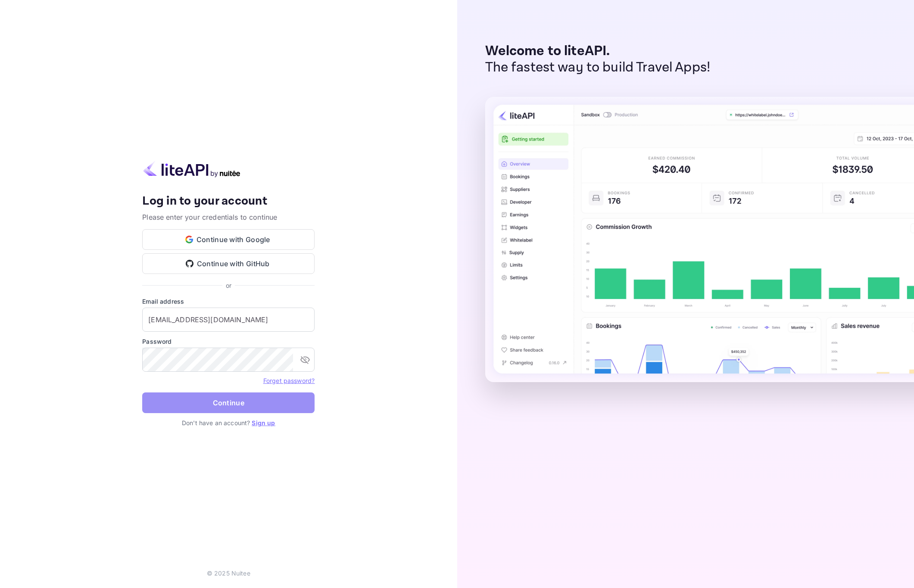 The width and height of the screenshot is (914, 588). Describe the element at coordinates (228, 301) in the screenshot. I see `label: Email address` at that location.